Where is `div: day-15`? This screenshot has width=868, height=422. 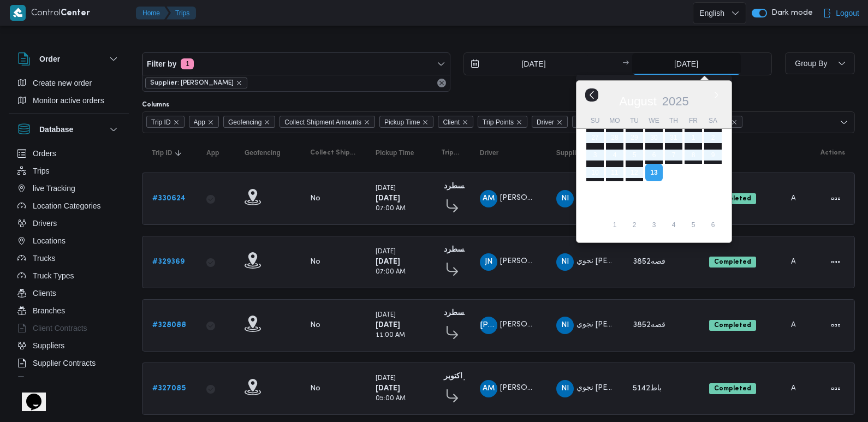 div: day-15 is located at coordinates (694, 172).